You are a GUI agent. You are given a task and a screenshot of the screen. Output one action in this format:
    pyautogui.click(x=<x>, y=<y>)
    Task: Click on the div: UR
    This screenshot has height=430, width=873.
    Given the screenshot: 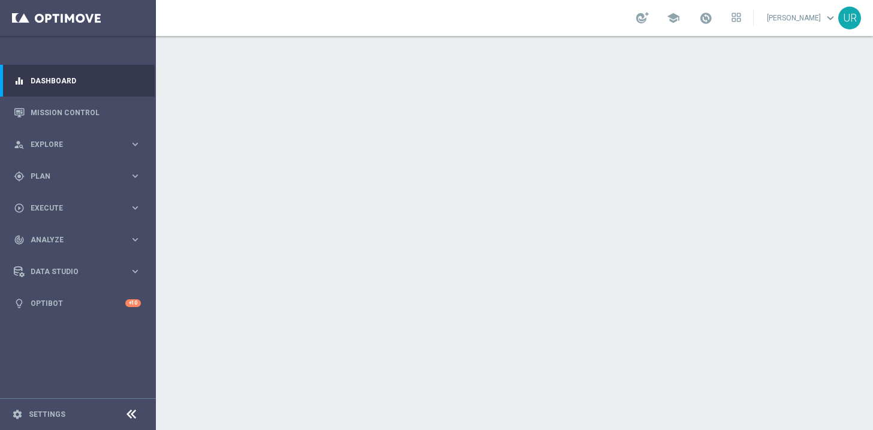 What is the action you would take?
    pyautogui.click(x=849, y=18)
    